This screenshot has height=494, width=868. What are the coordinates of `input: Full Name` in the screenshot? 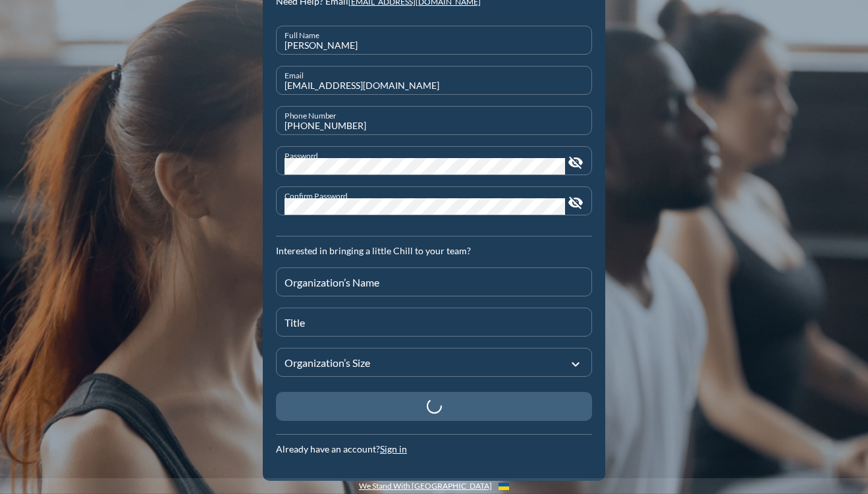 It's located at (434, 46).